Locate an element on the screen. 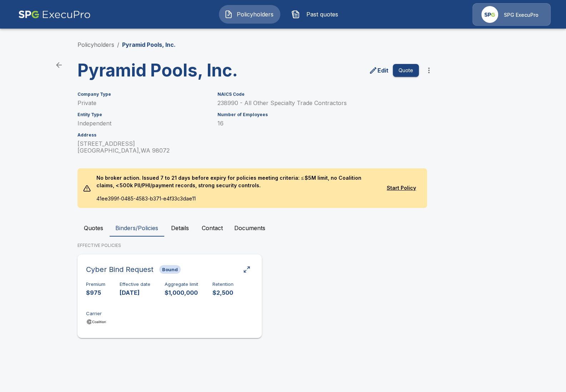  button: Contact is located at coordinates (212, 228).